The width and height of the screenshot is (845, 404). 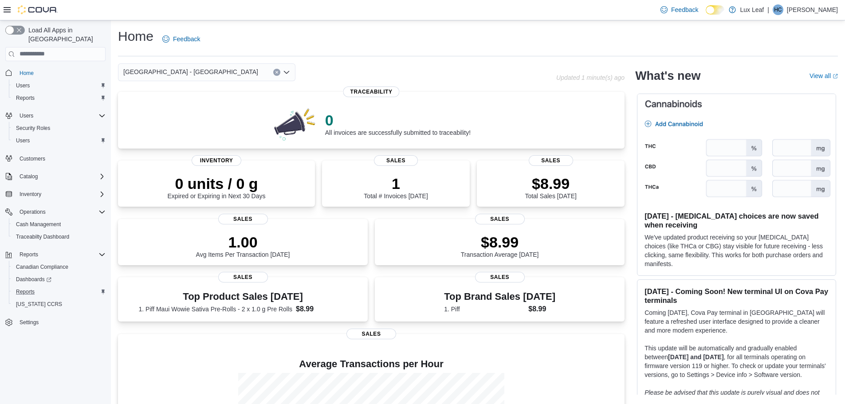 What do you see at coordinates (277, 72) in the screenshot?
I see `button: Clear input` at bounding box center [277, 72].